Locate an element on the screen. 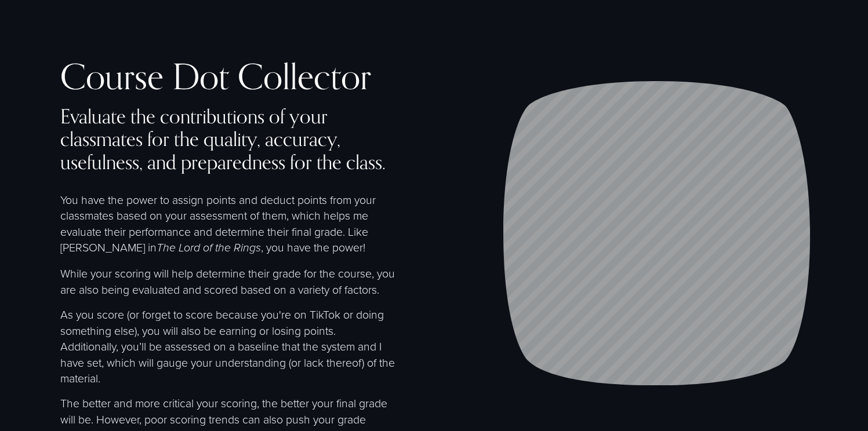 This screenshot has height=431, width=868. em: The Lord of the Rings is located at coordinates (209, 248).